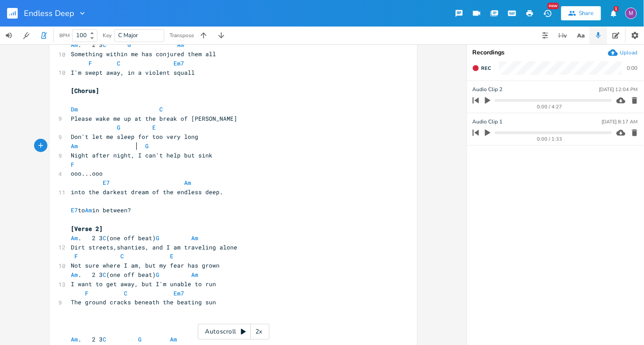  I want to click on span: I'm swept away, in a violent squall, so click(133, 72).